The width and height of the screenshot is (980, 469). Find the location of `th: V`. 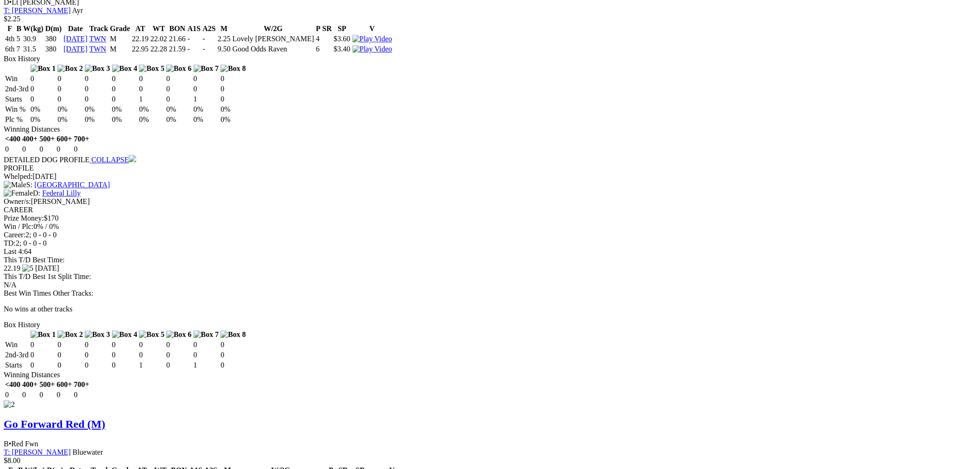

th: V is located at coordinates (373, 28).